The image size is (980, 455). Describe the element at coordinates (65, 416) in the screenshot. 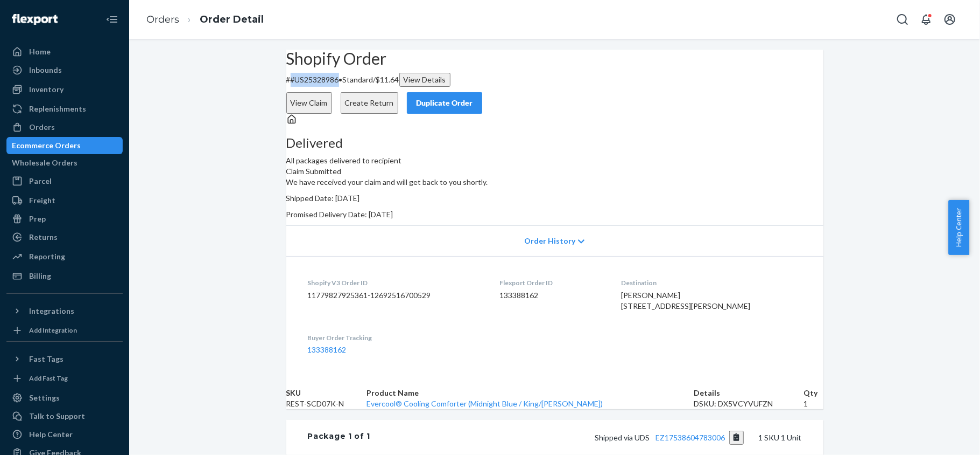

I see `a: Talk to Support` at that location.